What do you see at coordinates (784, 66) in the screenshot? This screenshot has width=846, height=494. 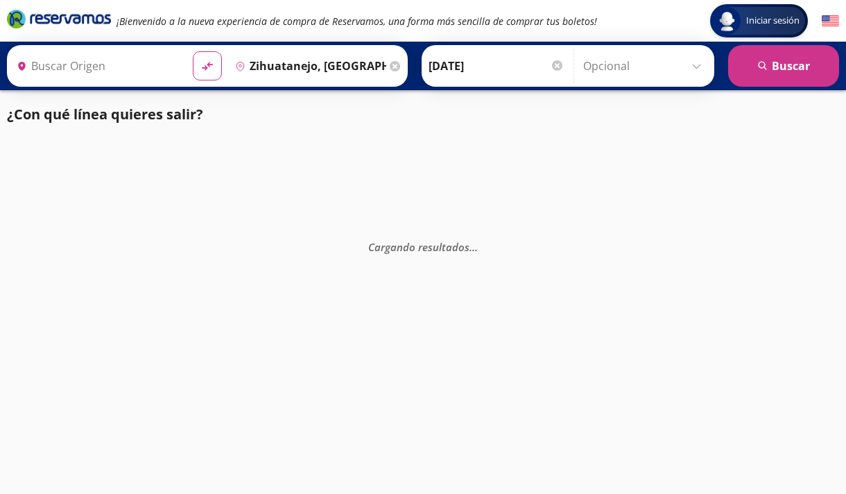 I see `button: Buscar` at bounding box center [784, 66].